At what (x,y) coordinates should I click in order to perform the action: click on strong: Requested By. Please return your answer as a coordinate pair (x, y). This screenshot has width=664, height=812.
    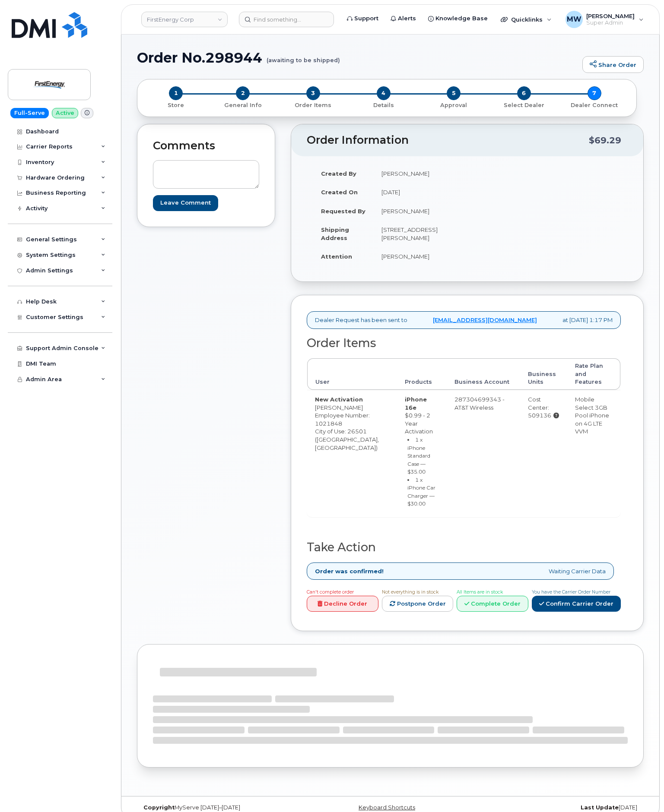
    Looking at the image, I should click on (343, 211).